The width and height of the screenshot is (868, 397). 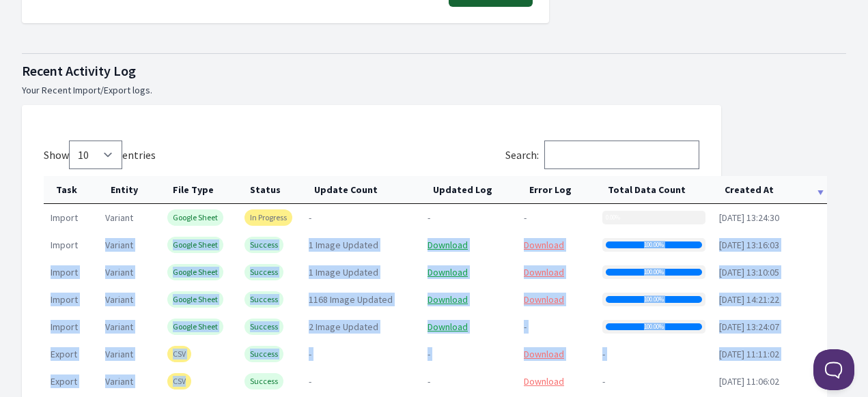 What do you see at coordinates (269, 190) in the screenshot?
I see `th: Status` at bounding box center [269, 190].